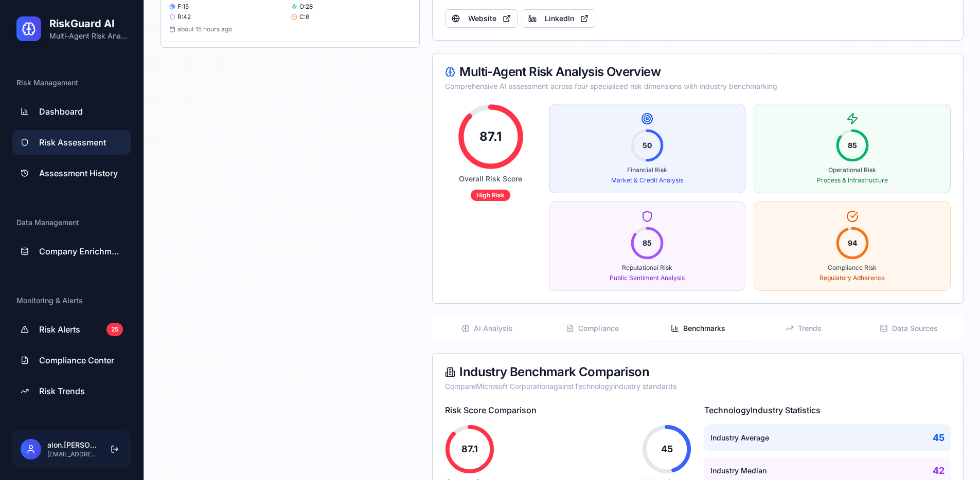 This screenshot has height=480, width=980. What do you see at coordinates (647, 278) in the screenshot?
I see `p: Public Sentiment Analysis` at bounding box center [647, 278].